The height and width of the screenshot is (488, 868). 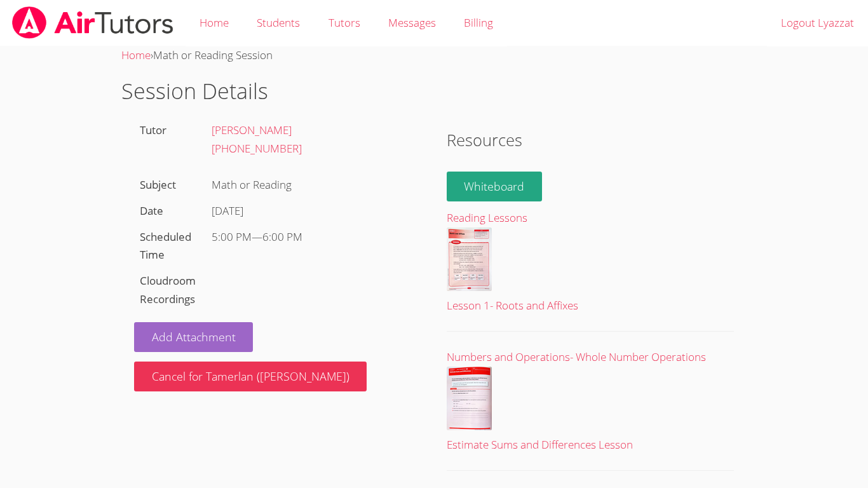 I want to click on a: Home, so click(x=136, y=55).